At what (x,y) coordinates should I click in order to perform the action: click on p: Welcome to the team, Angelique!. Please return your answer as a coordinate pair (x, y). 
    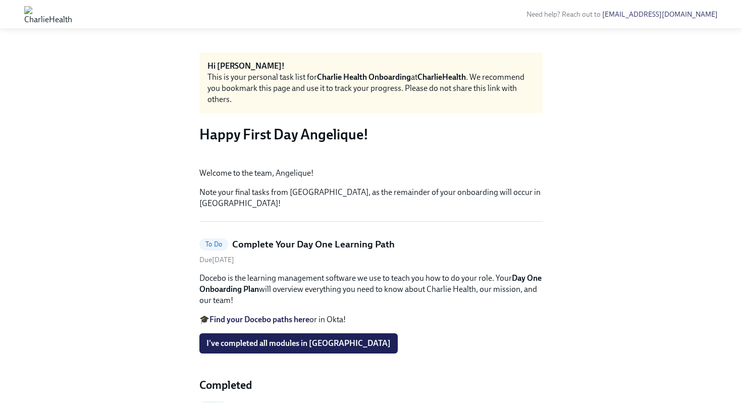
    Looking at the image, I should click on (371, 173).